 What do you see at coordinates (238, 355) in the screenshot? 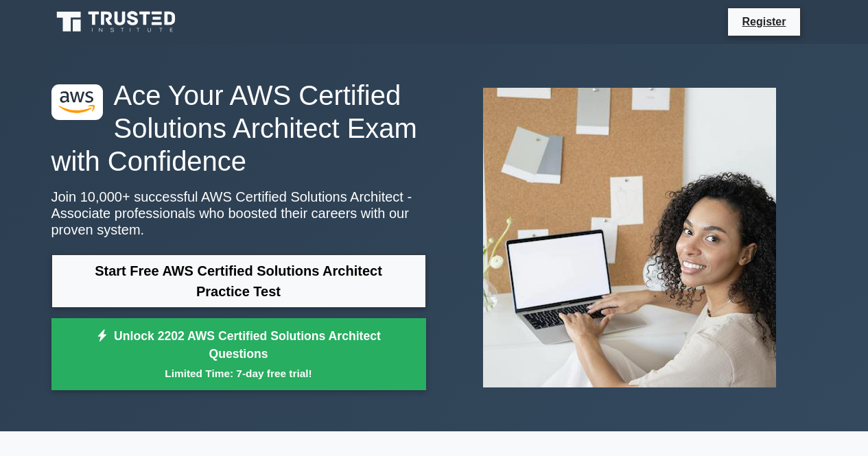
I see `a: Unlock 2202 AWS Certified Solutions Architect QuestionsLimited Time: 7-day free trial!` at bounding box center [238, 355].